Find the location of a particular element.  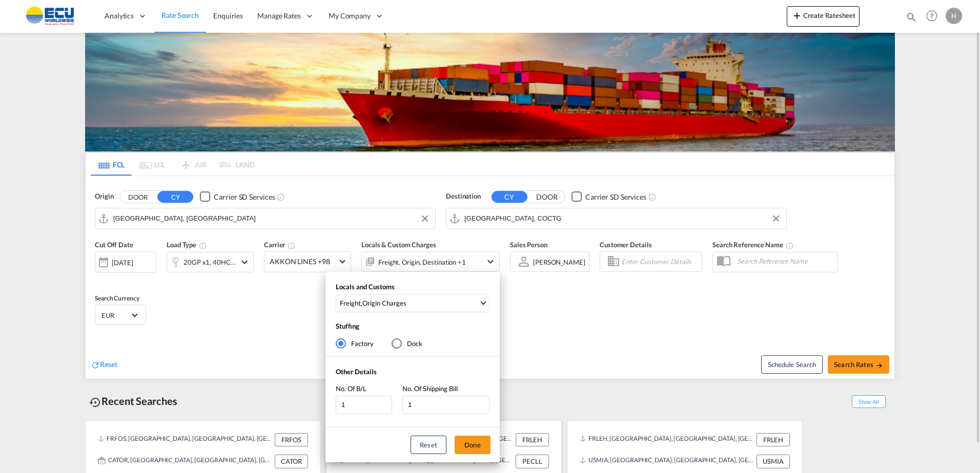

div: Freight is located at coordinates (350, 303).